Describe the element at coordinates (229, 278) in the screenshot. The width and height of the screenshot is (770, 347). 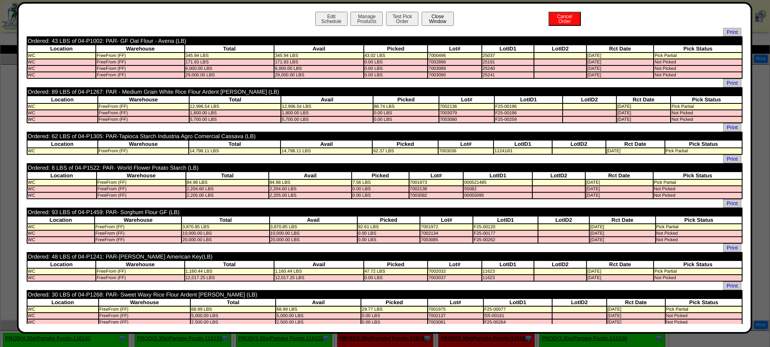
I see `td: 12,017.25 LBS` at that location.